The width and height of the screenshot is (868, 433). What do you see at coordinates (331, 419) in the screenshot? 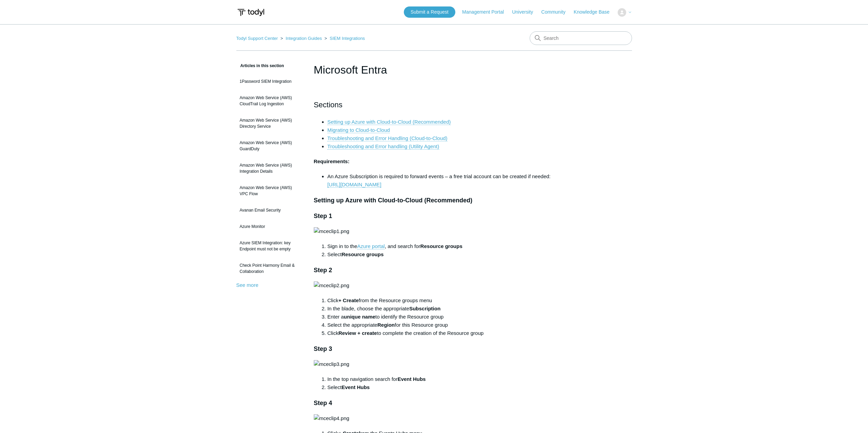
I see `img: mceclip4.png` at bounding box center [331, 419].